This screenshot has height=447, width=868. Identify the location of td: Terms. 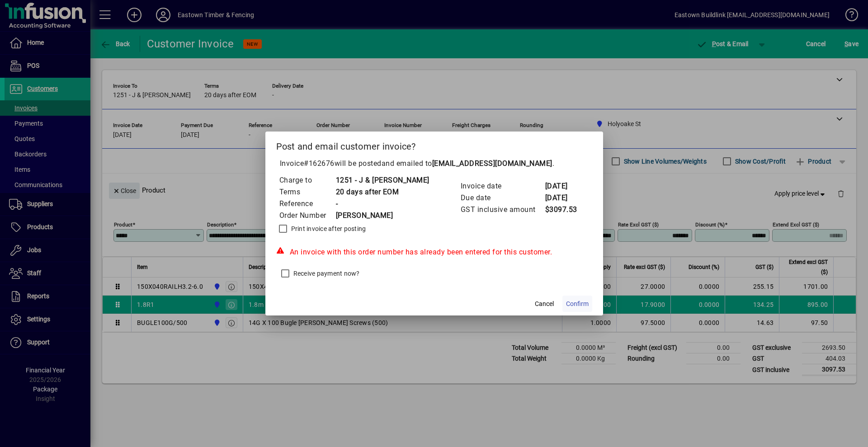
(307, 192).